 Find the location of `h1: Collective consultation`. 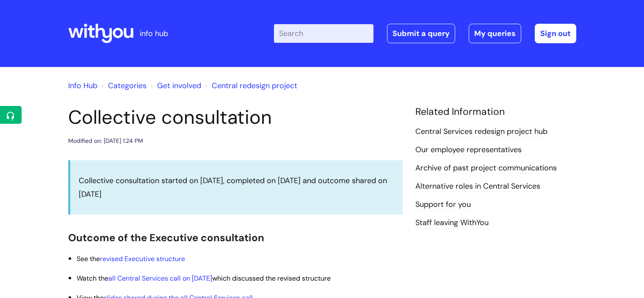

h1: Collective consultation is located at coordinates (235, 118).